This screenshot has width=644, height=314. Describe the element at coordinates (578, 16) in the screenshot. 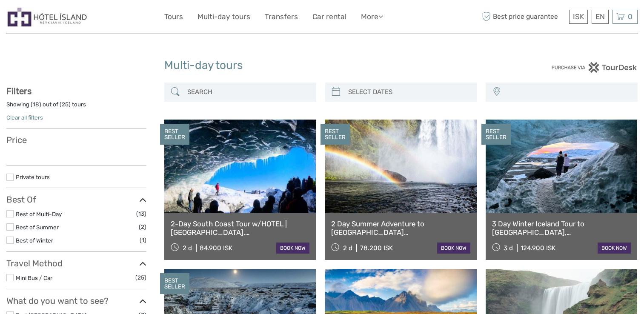

I see `span: ISK` at that location.